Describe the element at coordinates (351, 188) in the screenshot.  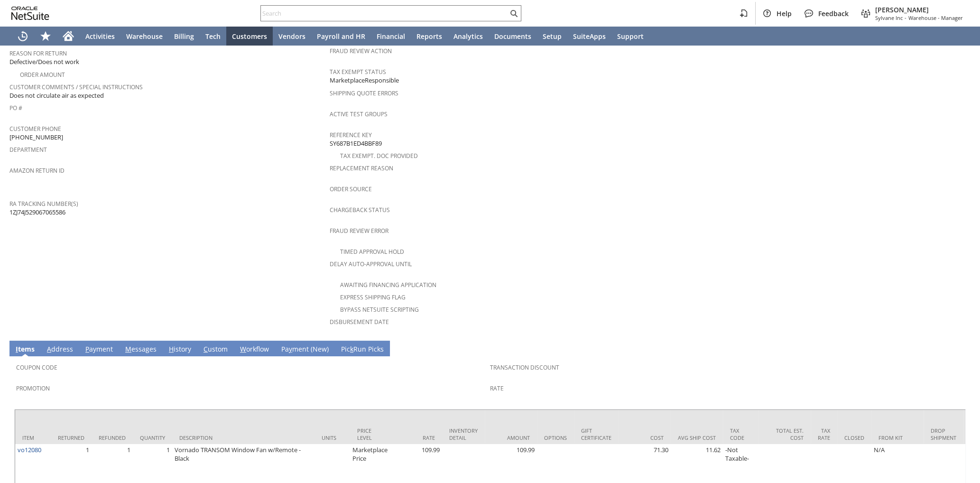
I see `a: Order Source` at that location.